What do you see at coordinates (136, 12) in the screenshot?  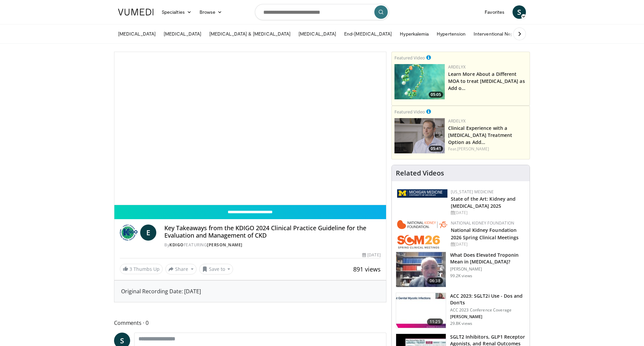 I see `img: VuMedi Logo` at bounding box center [136, 12].